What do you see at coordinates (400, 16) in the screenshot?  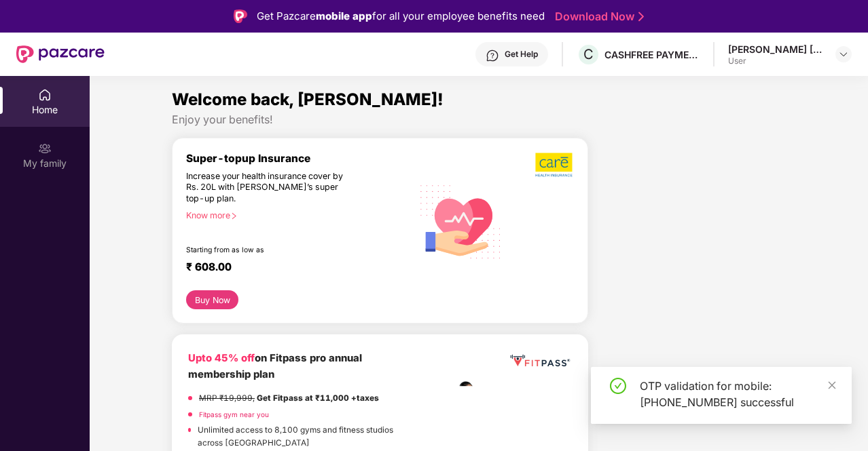 I see `div: Get Pazcare for all your employee benefits need` at bounding box center [400, 16].